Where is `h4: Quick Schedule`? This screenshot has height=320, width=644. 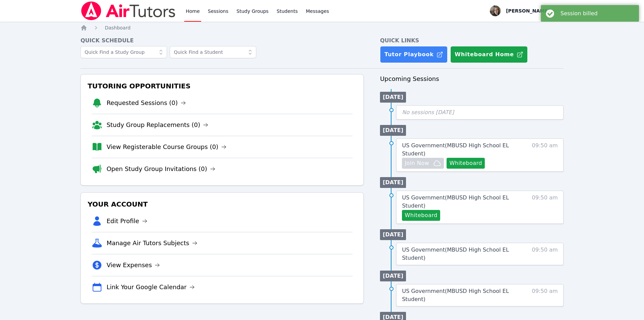 h4: Quick Schedule is located at coordinates (222, 40).